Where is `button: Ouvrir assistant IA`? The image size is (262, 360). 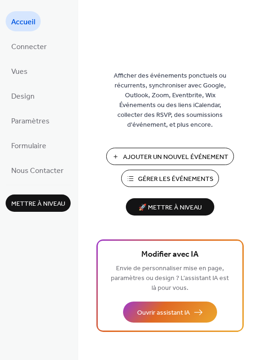 button: Ouvrir assistant IA is located at coordinates (170, 312).